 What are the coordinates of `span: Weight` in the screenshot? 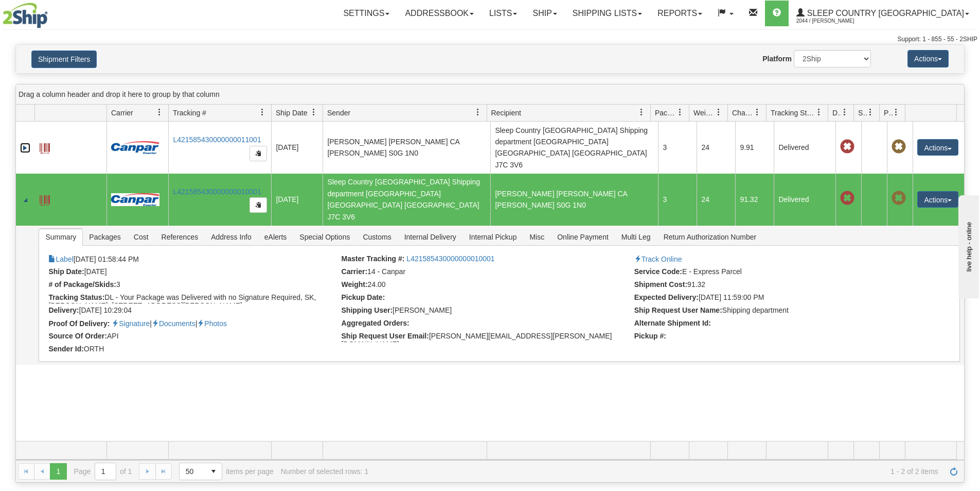 It's located at (705, 113).